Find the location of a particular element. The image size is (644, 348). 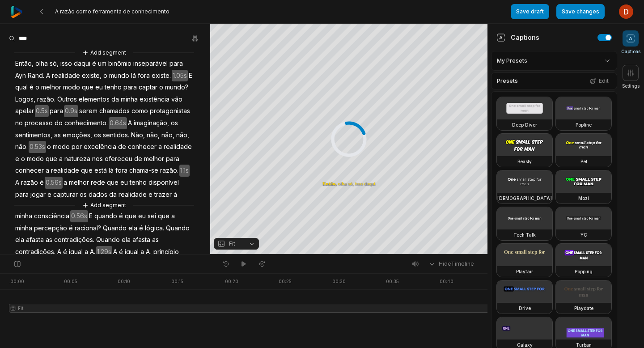

span: Não, is located at coordinates (138, 135).